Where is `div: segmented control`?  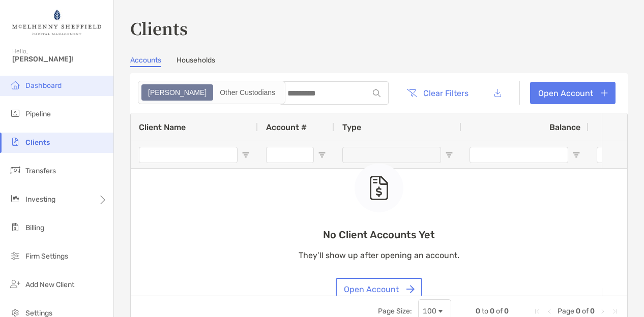
div: segmented control is located at coordinates (211, 93).